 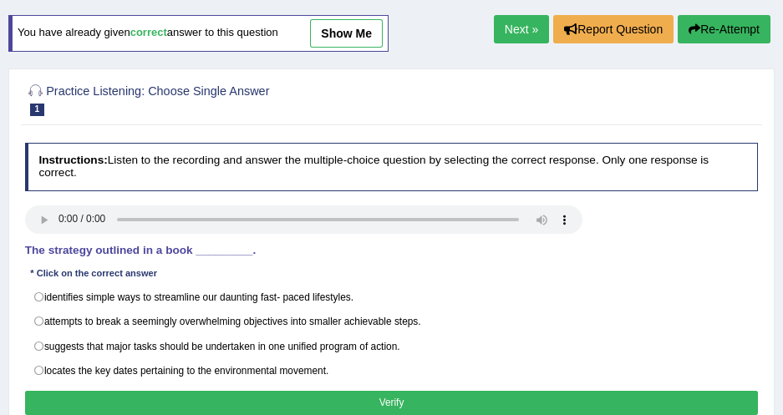 What do you see at coordinates (38, 109) in the screenshot?
I see `span: 1` at bounding box center [38, 109].